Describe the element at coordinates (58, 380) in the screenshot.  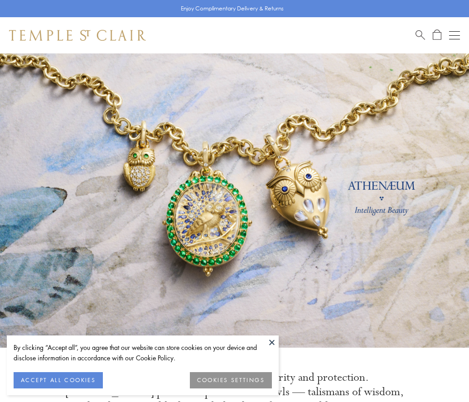
I see `button: ACCEPT ALL COOKIES` at that location.